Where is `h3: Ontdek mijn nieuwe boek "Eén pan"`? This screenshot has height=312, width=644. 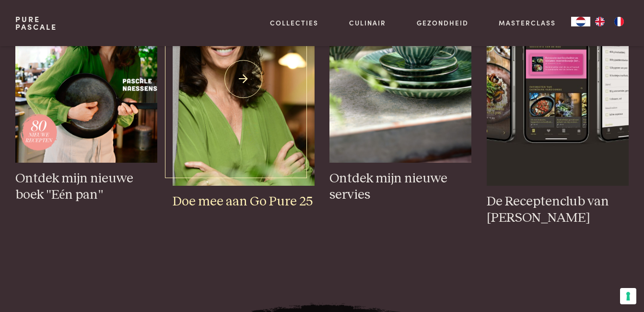
h3: Ontdek mijn nieuwe boek "Eén pan" is located at coordinates (86, 187).